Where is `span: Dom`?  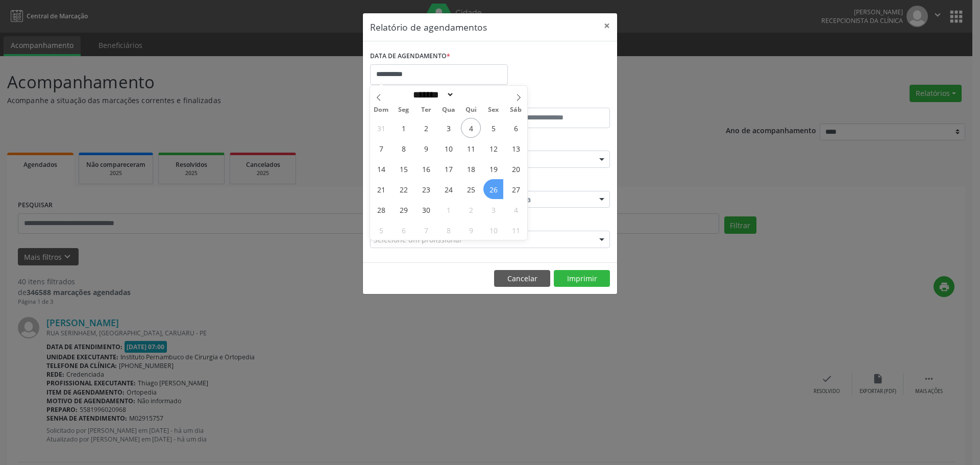
span: Dom is located at coordinates (381, 110).